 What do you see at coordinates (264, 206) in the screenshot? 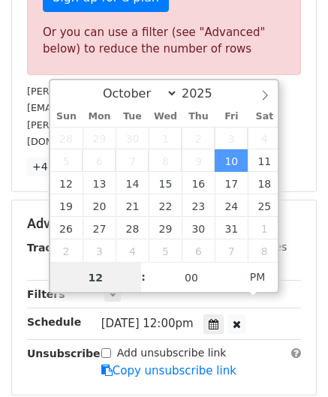
I see `span: October 25, 2025` at bounding box center [264, 206].